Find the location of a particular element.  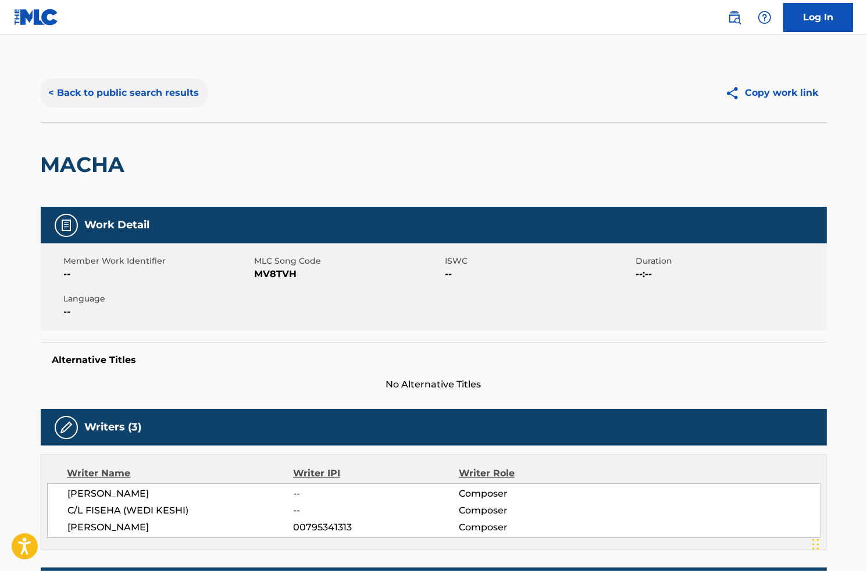

img: Copy work link is located at coordinates (735, 93).